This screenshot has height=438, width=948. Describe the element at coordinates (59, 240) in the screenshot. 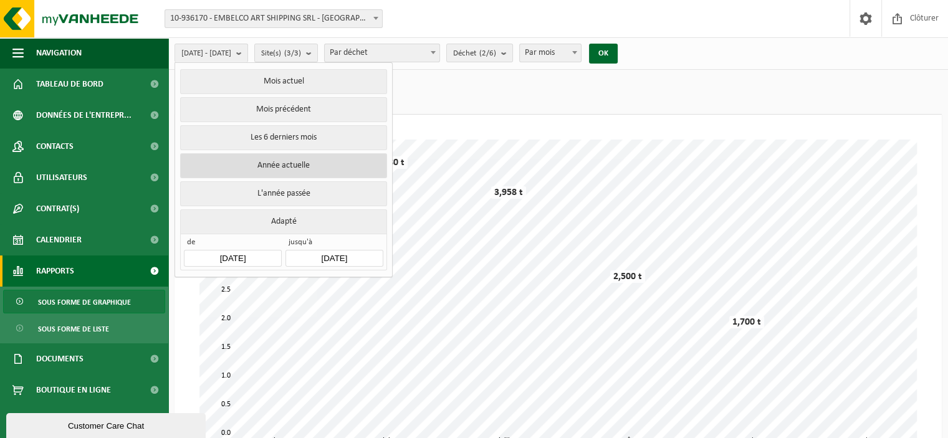

I see `span: Calendrier` at that location.